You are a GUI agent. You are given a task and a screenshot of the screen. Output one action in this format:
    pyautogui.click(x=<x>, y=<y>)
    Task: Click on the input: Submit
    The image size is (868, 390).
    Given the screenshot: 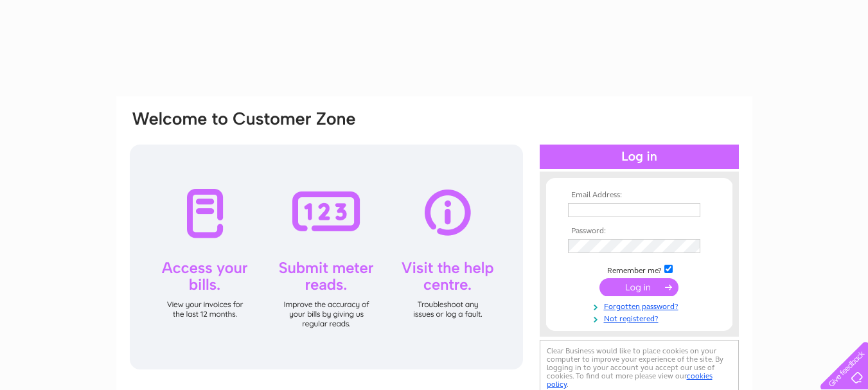 What is the action you would take?
    pyautogui.click(x=638, y=287)
    